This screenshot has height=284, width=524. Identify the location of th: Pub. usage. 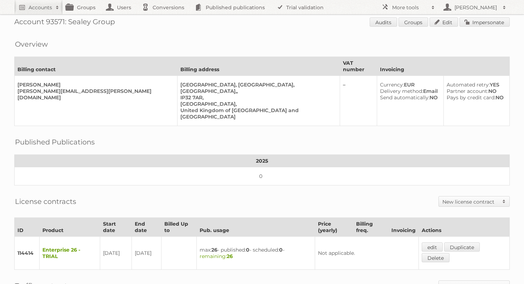
(255, 227).